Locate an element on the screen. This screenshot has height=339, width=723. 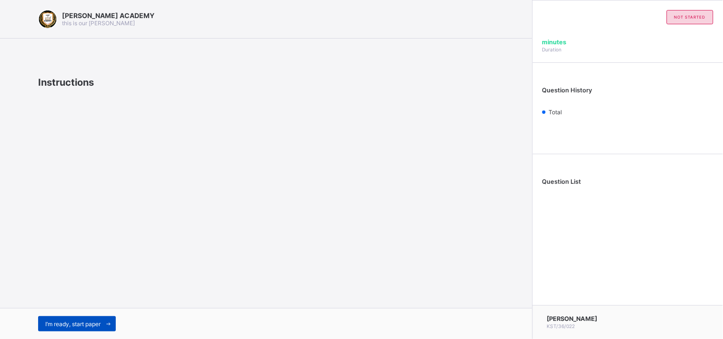
span: Question History is located at coordinates (567, 90).